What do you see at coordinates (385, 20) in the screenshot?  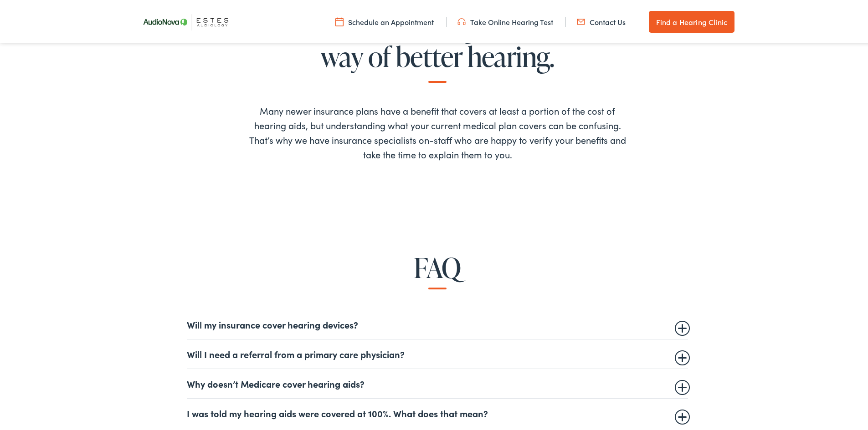 I see `a: Schedule an Appointment` at bounding box center [385, 20].